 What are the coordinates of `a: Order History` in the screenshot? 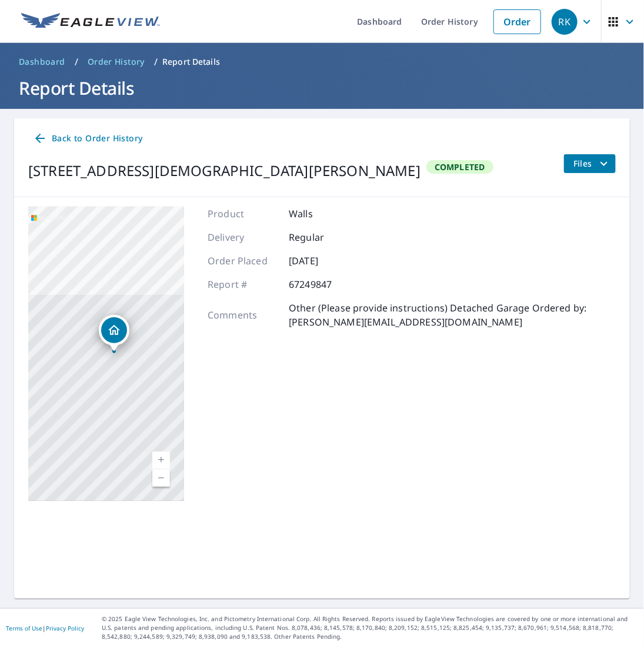 It's located at (116, 62).